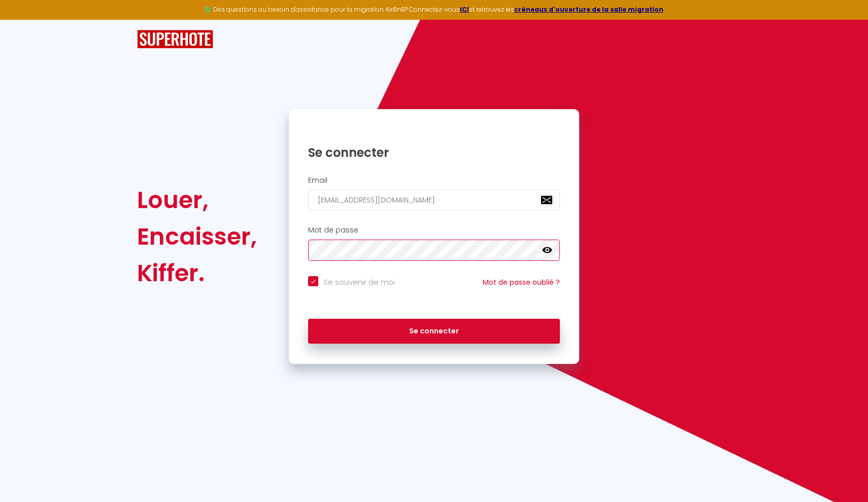 The width and height of the screenshot is (868, 502). I want to click on button: Ouvrir le widget de chat LiveChat, so click(23, 19).